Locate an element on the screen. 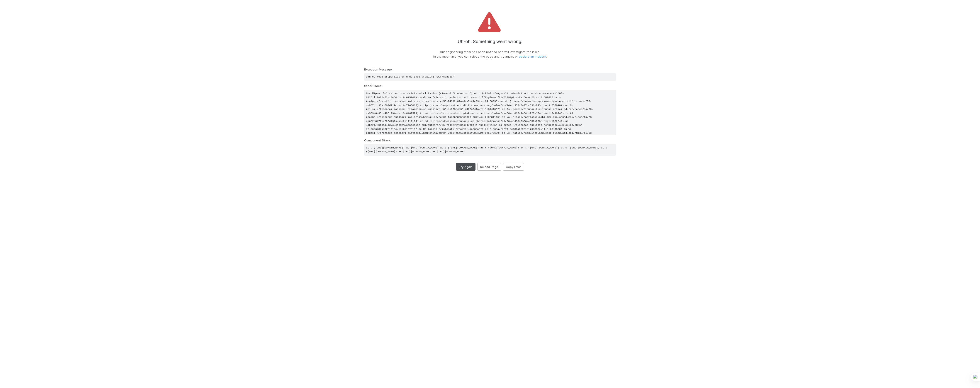 Image resolution: width=980 pixels, height=388 pixels. button: Try Again is located at coordinates (465, 167).